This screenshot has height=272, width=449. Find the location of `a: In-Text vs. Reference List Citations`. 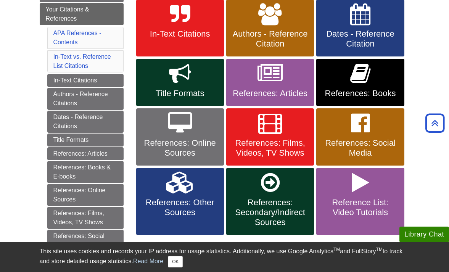

a: In-Text vs. Reference List Citations is located at coordinates (82, 61).